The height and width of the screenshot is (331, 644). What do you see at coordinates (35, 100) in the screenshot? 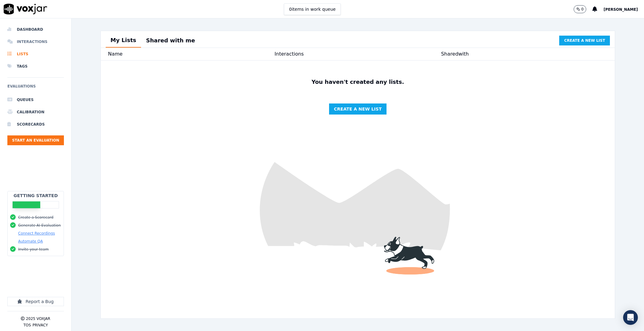
I see `li: Queues` at bounding box center [35, 100].